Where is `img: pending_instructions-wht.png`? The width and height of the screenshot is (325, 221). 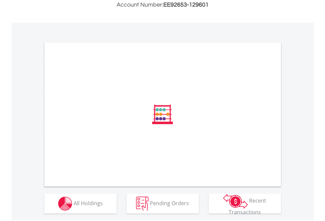 img: pending_instructions-wht.png is located at coordinates (142, 203).